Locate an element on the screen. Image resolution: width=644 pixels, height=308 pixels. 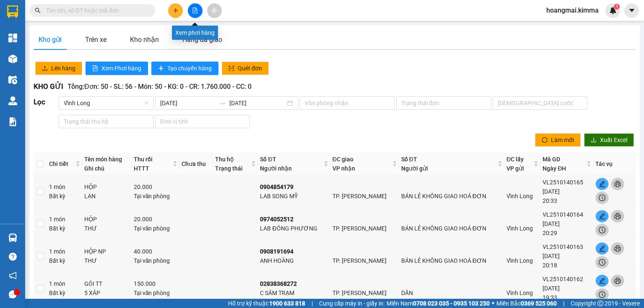
span: Tại văn phòng is located at coordinates (152, 229).